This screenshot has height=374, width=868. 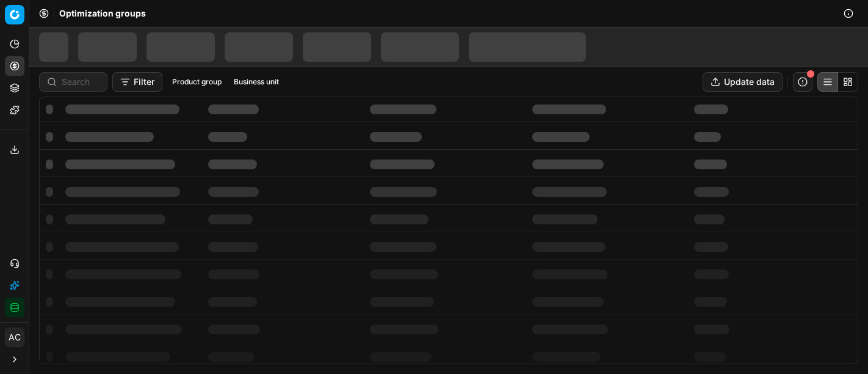 I want to click on button: Product group, so click(x=197, y=82).